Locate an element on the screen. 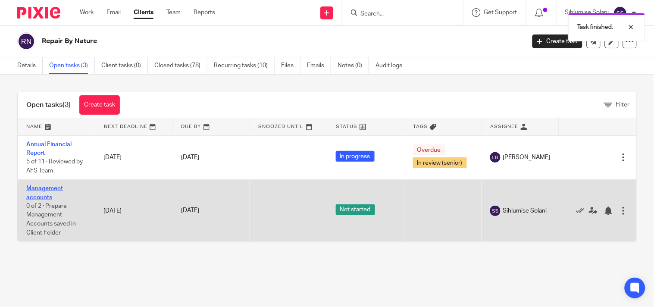 This screenshot has height=307, width=654. a: Mark as done is located at coordinates (583, 211).